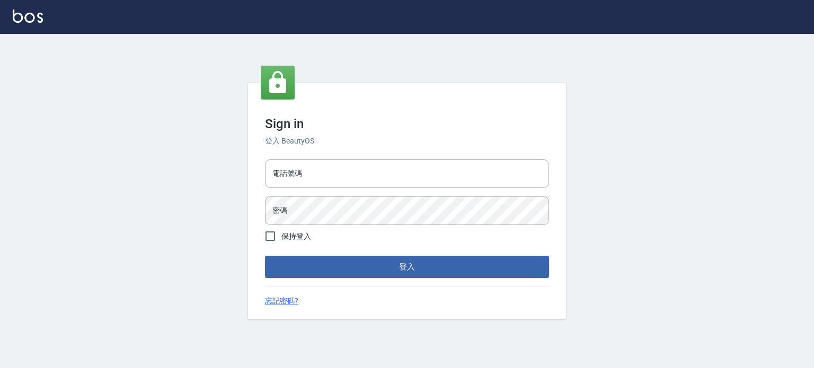  What do you see at coordinates (407, 267) in the screenshot?
I see `button: 登入` at bounding box center [407, 267].